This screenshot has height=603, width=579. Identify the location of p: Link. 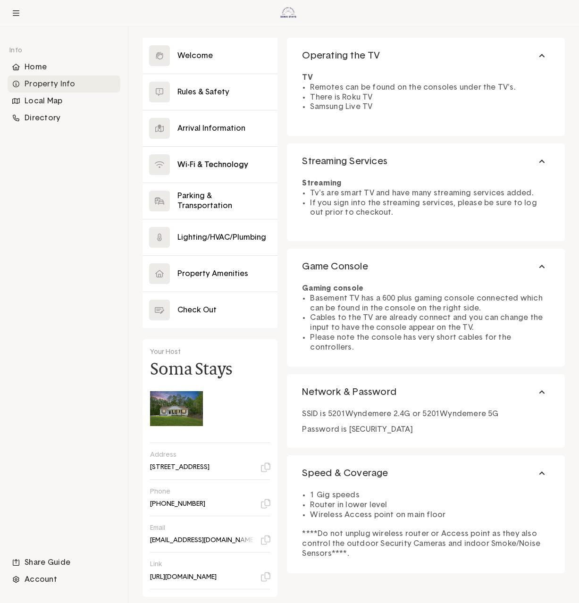
(207, 564).